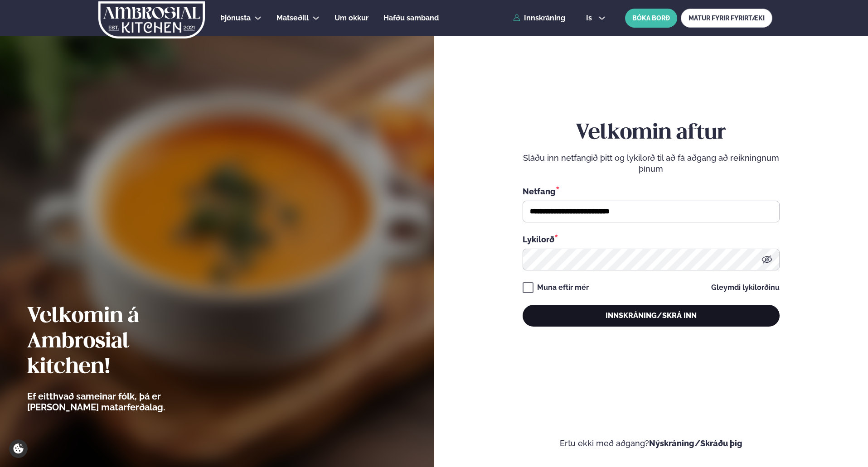  Describe the element at coordinates (745, 288) in the screenshot. I see `a: Gleymdi lykilorðinu` at that location.